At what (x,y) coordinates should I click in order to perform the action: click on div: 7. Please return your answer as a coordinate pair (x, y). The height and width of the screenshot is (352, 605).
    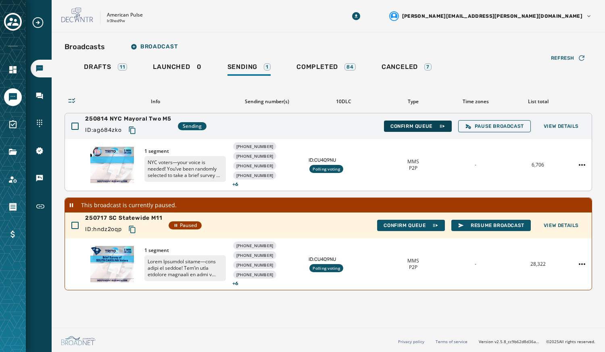
    Looking at the image, I should click on (428, 67).